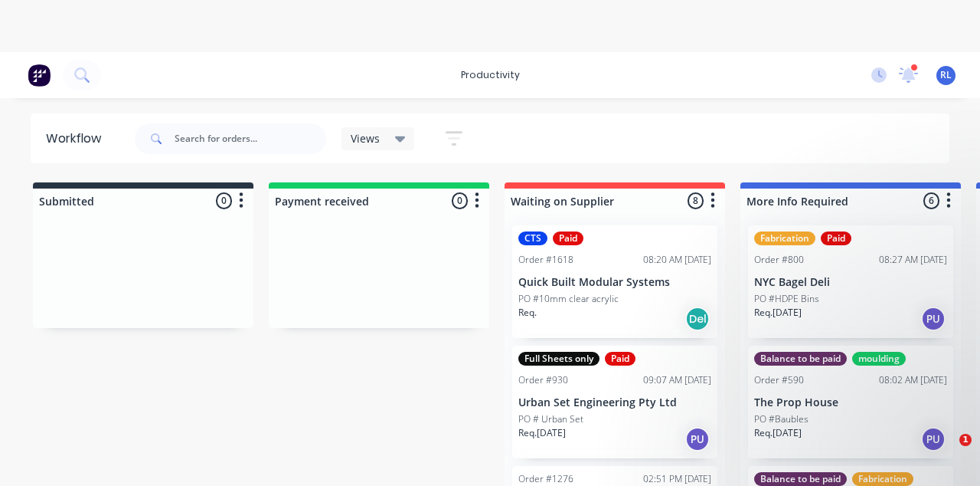  Describe the element at coordinates (490, 75) in the screenshot. I see `div: productivity` at that location.